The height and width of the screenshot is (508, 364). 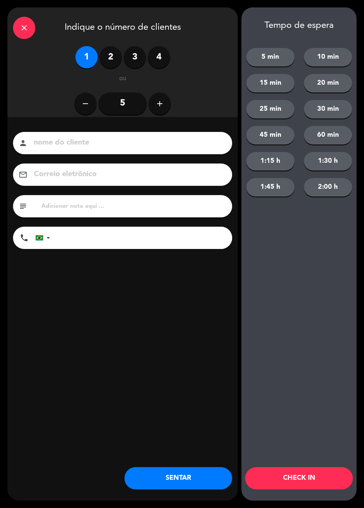 What do you see at coordinates (85, 104) in the screenshot?
I see `i: remove` at bounding box center [85, 104].